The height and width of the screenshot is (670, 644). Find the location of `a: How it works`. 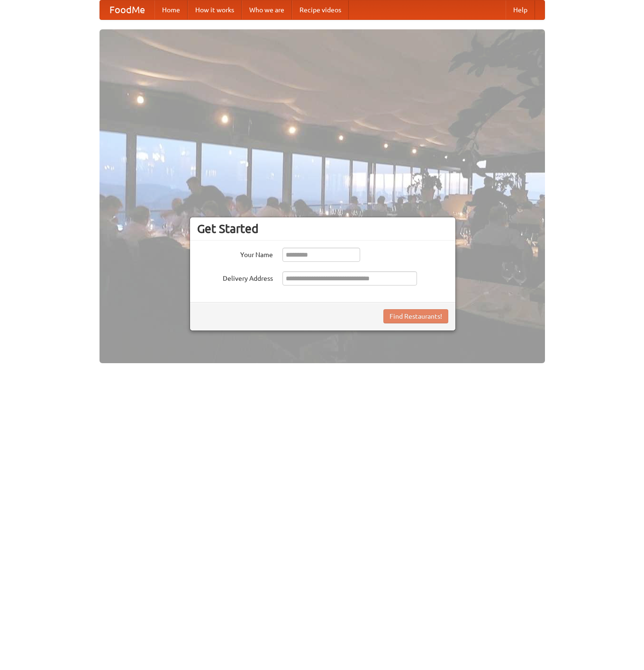

a: How it works is located at coordinates (215, 10).